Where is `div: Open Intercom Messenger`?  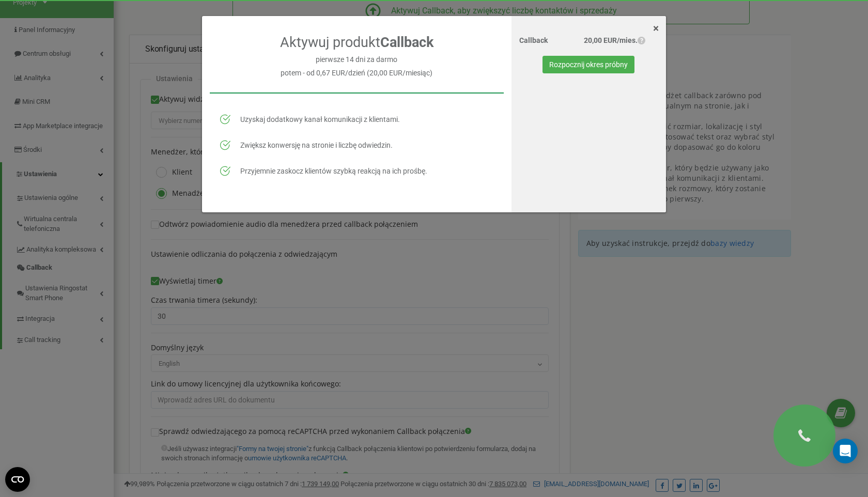 div: Open Intercom Messenger is located at coordinates (845, 452).